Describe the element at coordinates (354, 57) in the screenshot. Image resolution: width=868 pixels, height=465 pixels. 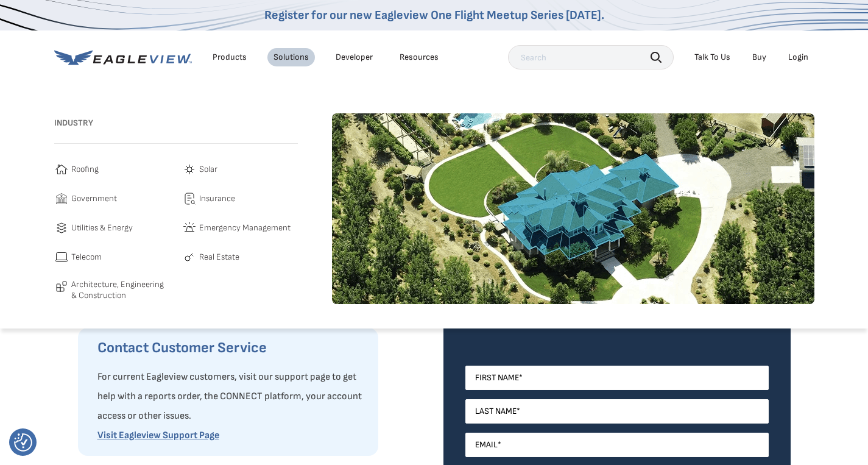
I see `a: Developer` at that location.